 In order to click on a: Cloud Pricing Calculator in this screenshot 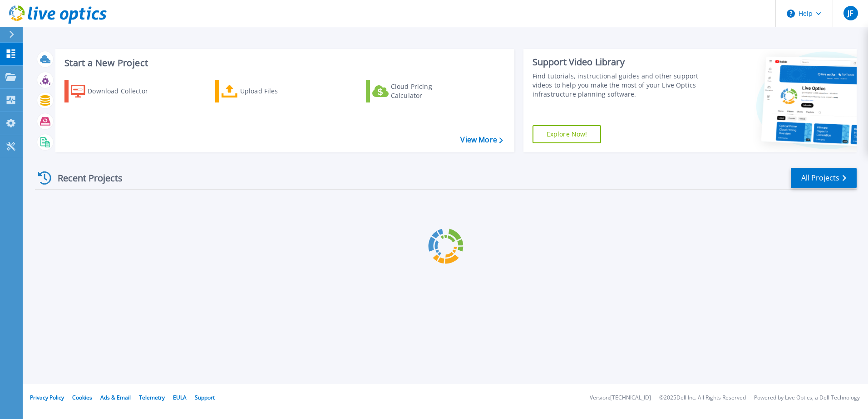, I will do `click(416, 92)`.